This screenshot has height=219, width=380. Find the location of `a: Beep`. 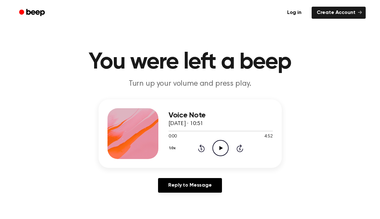

a: Beep is located at coordinates (32, 13).